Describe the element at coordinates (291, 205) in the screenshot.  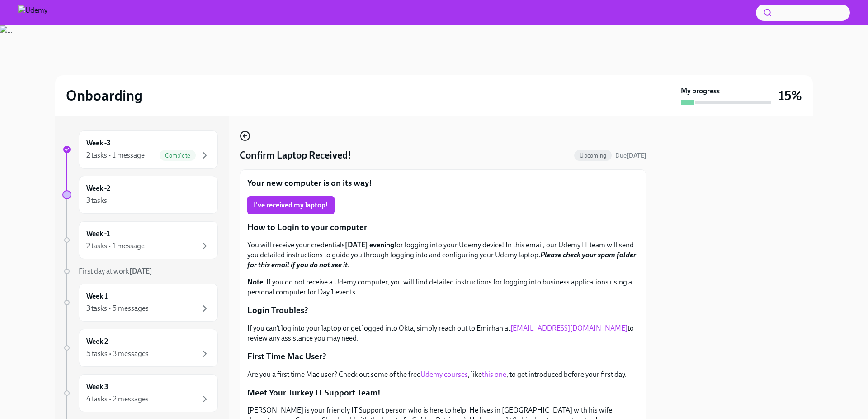
I see `button: I've received my laptop!` at that location.